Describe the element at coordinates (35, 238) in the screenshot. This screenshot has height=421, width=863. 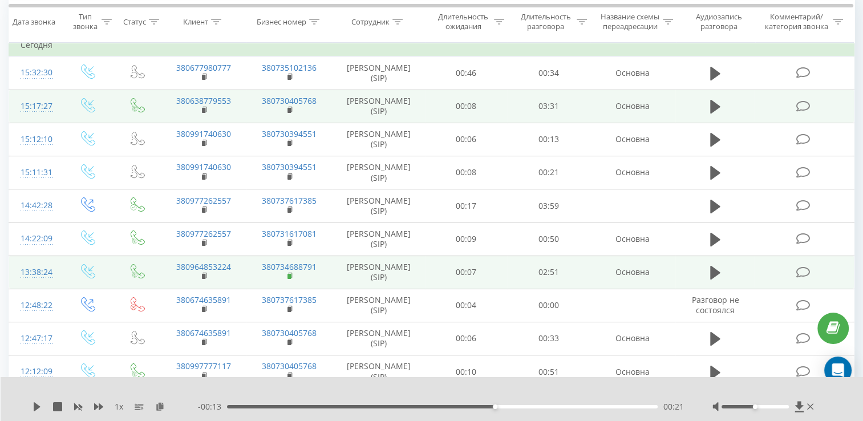
I see `div: 14:22:09` at that location.